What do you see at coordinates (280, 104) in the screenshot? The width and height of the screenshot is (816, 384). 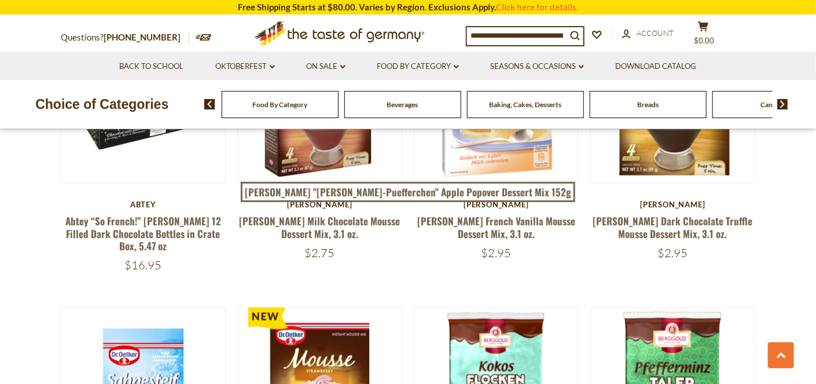 I see `span: Food By Category` at bounding box center [280, 104].